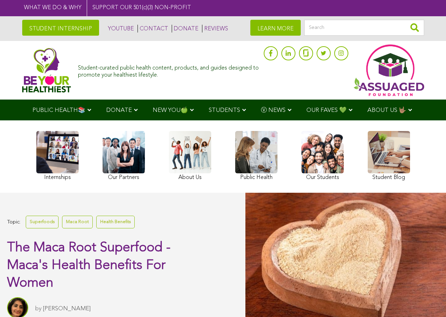  I want to click on span: STUDENTS, so click(224, 110).